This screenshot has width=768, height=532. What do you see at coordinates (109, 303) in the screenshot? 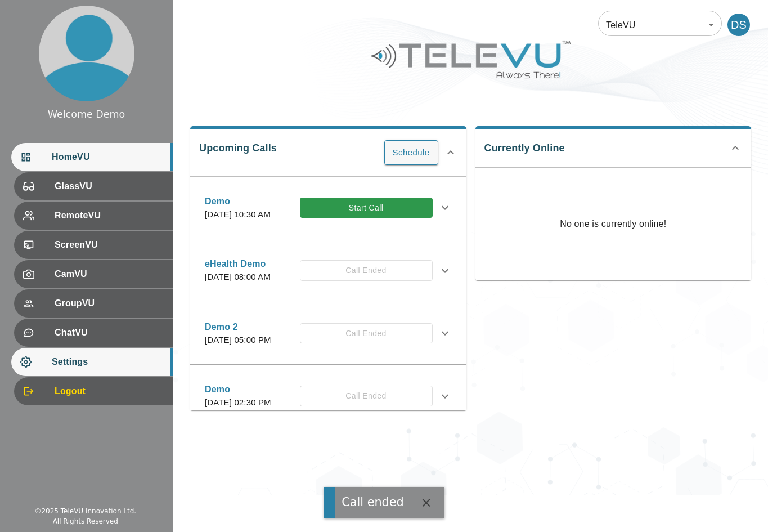
I see `span: GroupVU` at bounding box center [109, 303].